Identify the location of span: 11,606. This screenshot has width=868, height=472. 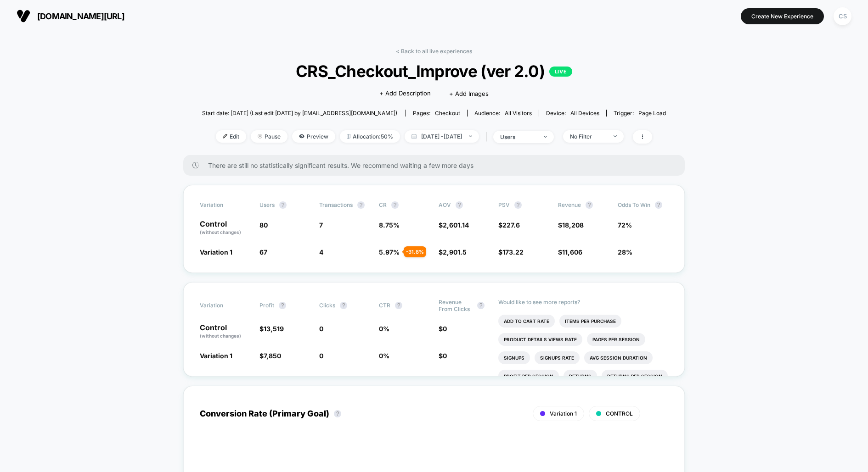
(572, 252).